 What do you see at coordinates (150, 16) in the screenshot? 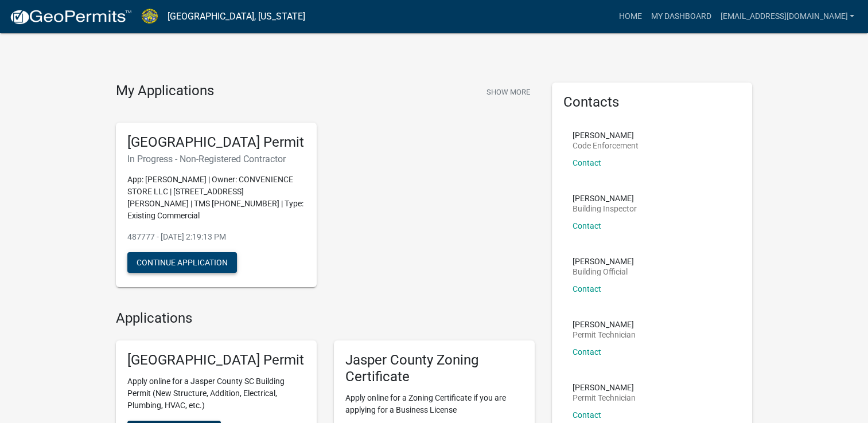
I see `img: Jasper County, South Carolina` at bounding box center [150, 16].